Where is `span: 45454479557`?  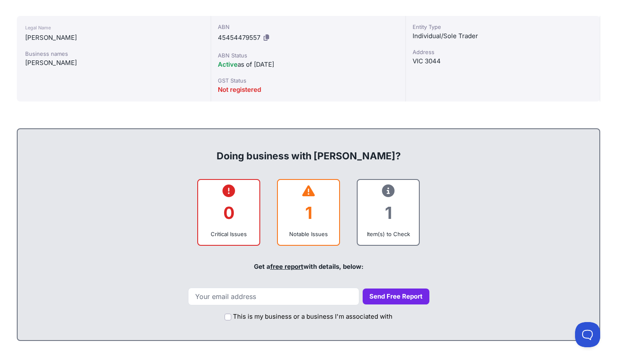
span: 45454479557 is located at coordinates (239, 38).